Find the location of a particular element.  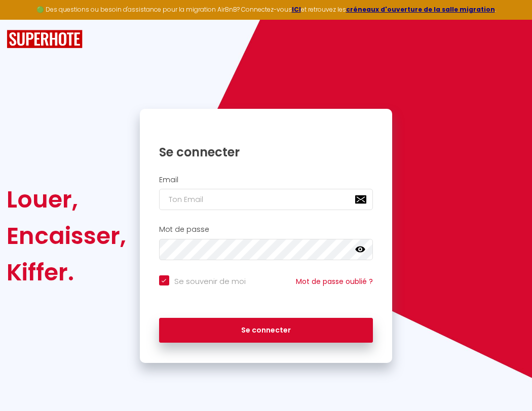

strong: créneaux d'ouverture de la salle migration is located at coordinates (420, 9).